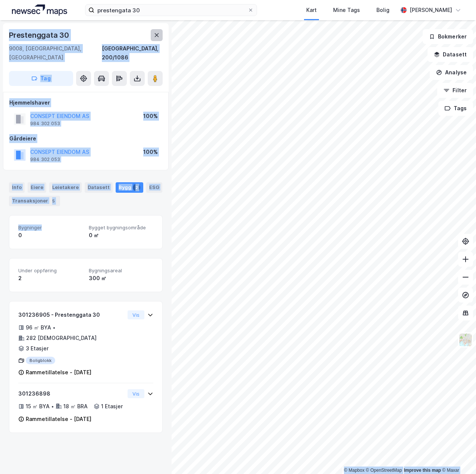  I want to click on div: Mine Tags, so click(347, 10).